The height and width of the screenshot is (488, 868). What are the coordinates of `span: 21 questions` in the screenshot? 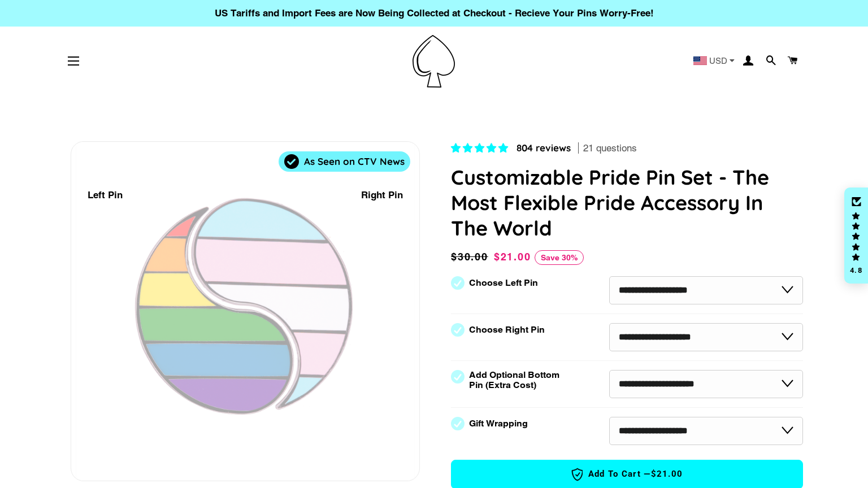 It's located at (610, 149).